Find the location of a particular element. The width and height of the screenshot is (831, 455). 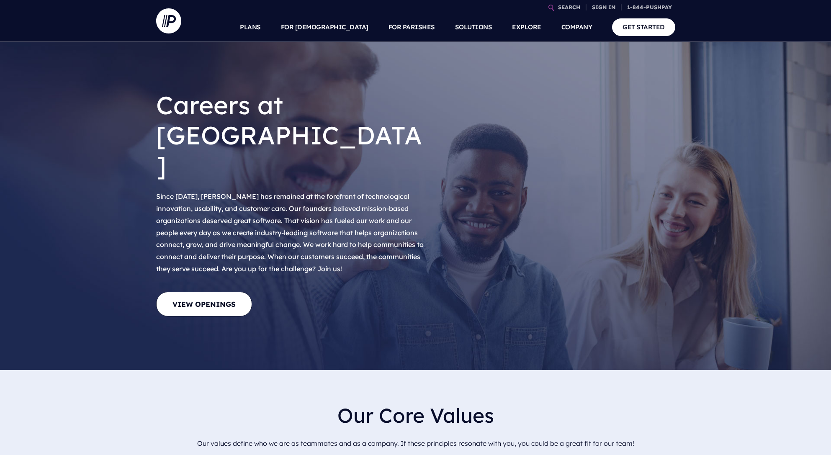

p: Our values define who we are as teammates and as a company. If these principles resonate with you... is located at coordinates (416, 443).